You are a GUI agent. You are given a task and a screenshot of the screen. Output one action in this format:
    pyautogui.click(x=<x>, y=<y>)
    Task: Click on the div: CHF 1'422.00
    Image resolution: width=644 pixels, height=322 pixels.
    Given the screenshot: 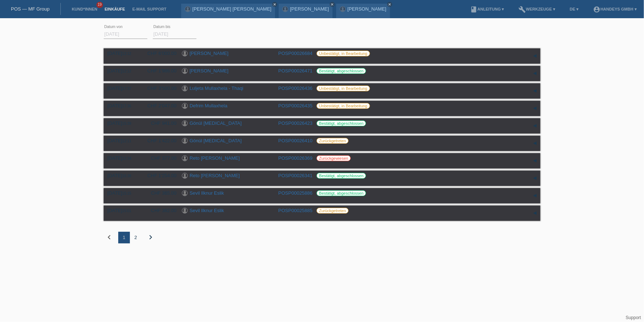 What is the action you would take?
    pyautogui.click(x=159, y=141)
    